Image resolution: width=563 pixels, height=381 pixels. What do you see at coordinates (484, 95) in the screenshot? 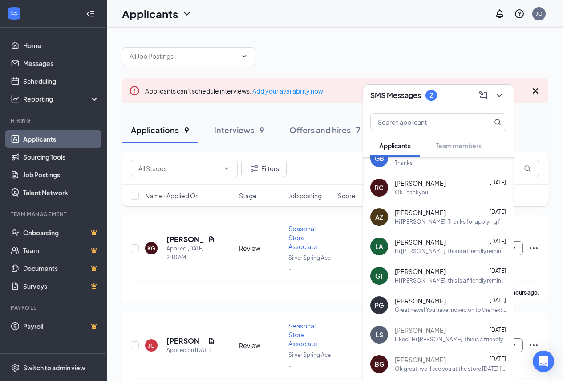
I see `svg: ComposeMessage` at bounding box center [484, 95].